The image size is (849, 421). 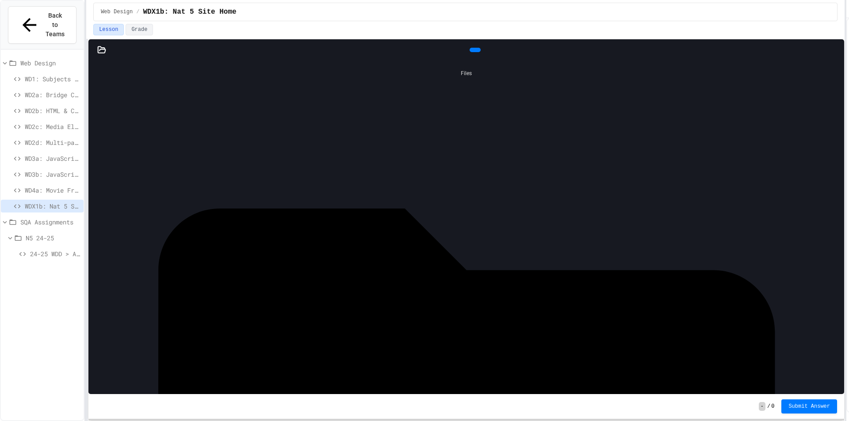 What do you see at coordinates (773, 407) in the screenshot?
I see `span: 0` at bounding box center [773, 407].